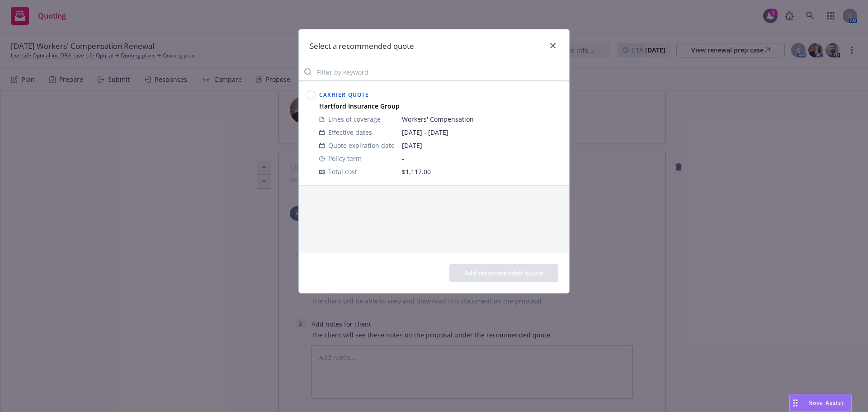 This screenshot has height=412, width=868. I want to click on span: Carrier Quote, so click(344, 95).